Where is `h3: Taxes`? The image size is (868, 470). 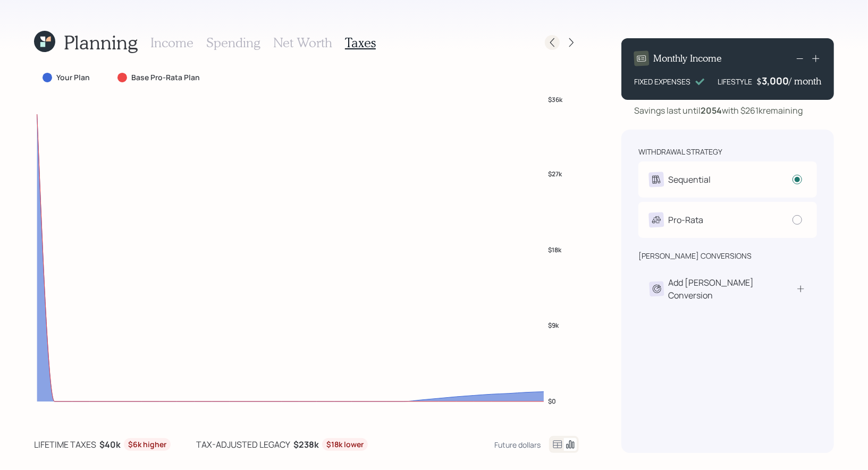
h3: Taxes is located at coordinates (360, 43).